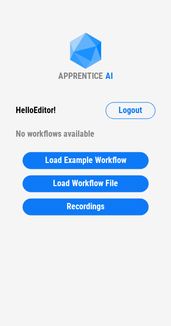  Describe the element at coordinates (86, 206) in the screenshot. I see `span: Recordings` at that location.